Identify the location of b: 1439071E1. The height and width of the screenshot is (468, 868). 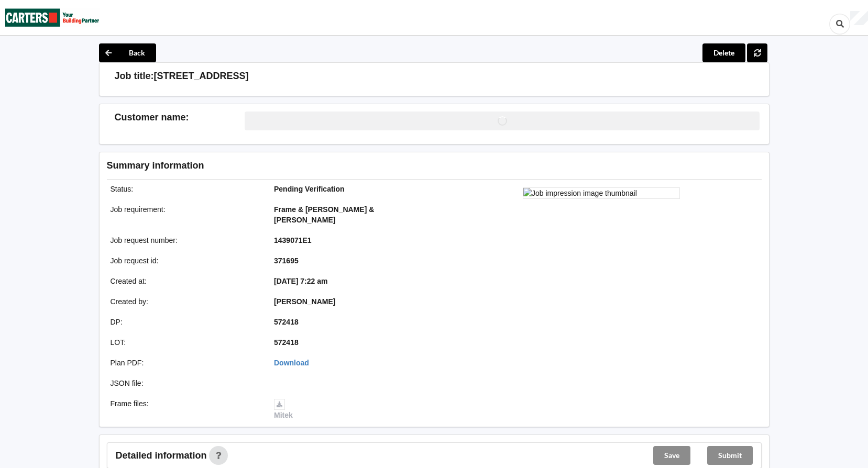
(293, 240).